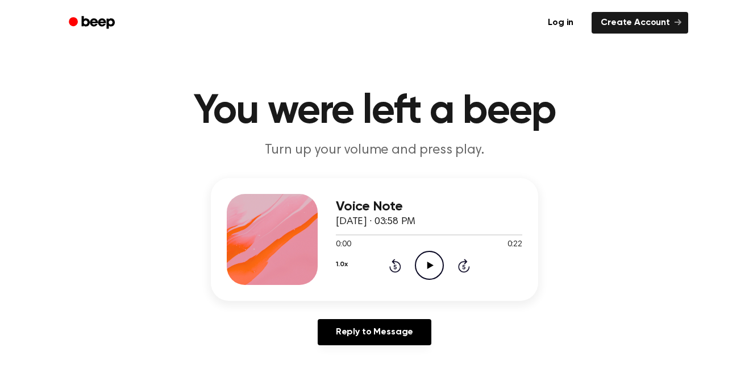 This screenshot has width=749, height=368. I want to click on p: Turn up your volume and press play., so click(374, 150).